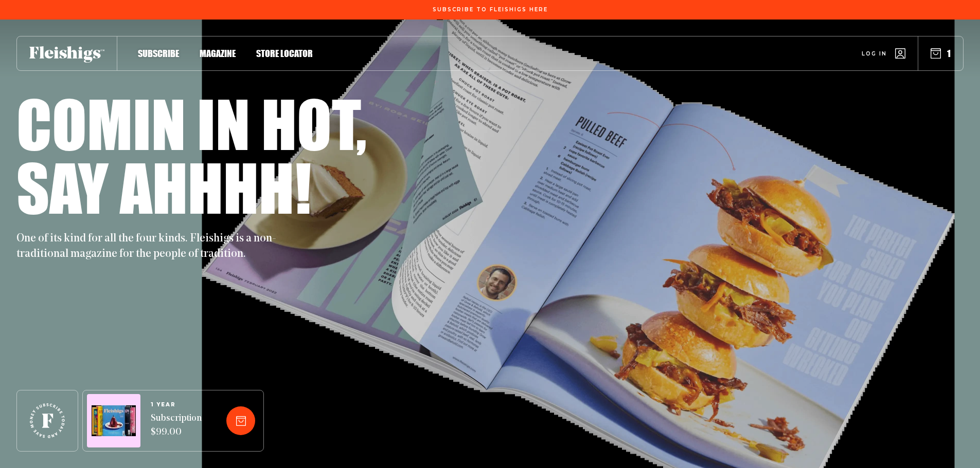 Image resolution: width=980 pixels, height=468 pixels. Describe the element at coordinates (159, 53) in the screenshot. I see `a: Subscribe` at that location.